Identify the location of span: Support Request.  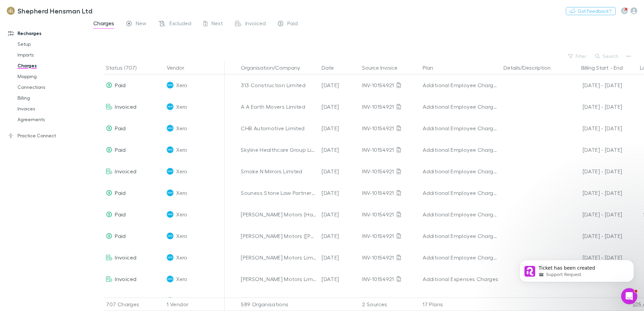
(55, 29).